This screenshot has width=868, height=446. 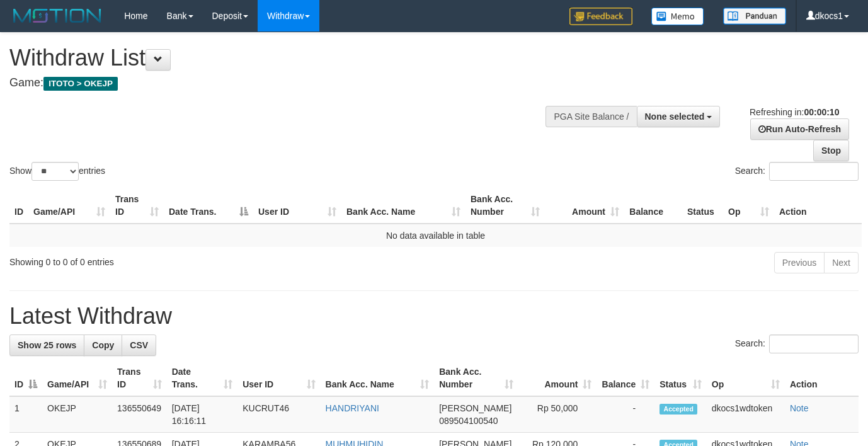 What do you see at coordinates (202, 378) in the screenshot?
I see `th: Date Trans.: activate to sort column ascending` at bounding box center [202, 378].